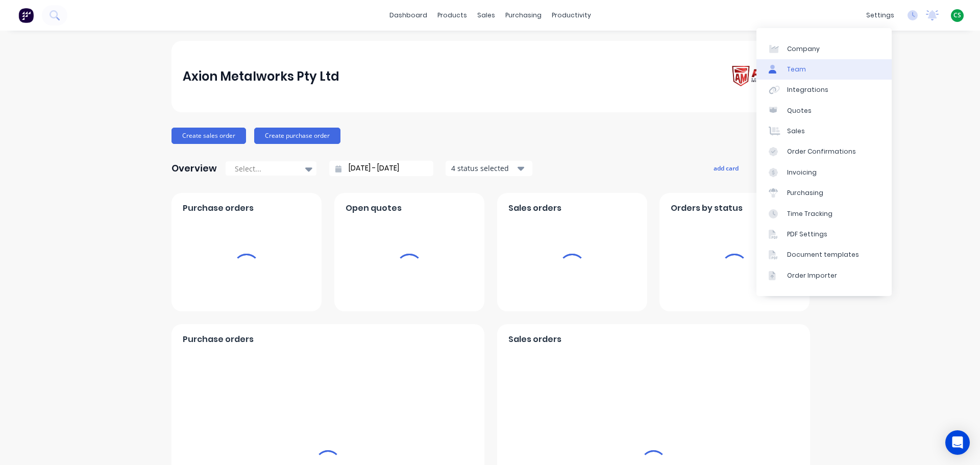  I want to click on a: PDF Settings, so click(824, 234).